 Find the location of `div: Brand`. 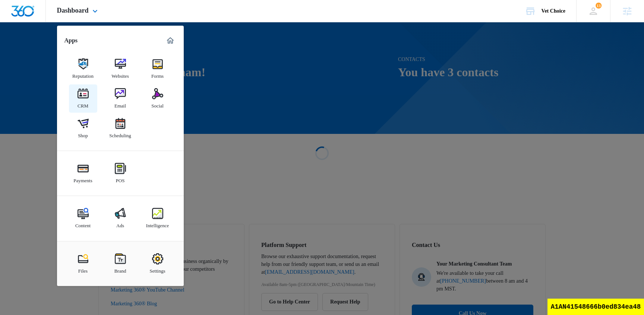

div: Brand is located at coordinates (120, 270).